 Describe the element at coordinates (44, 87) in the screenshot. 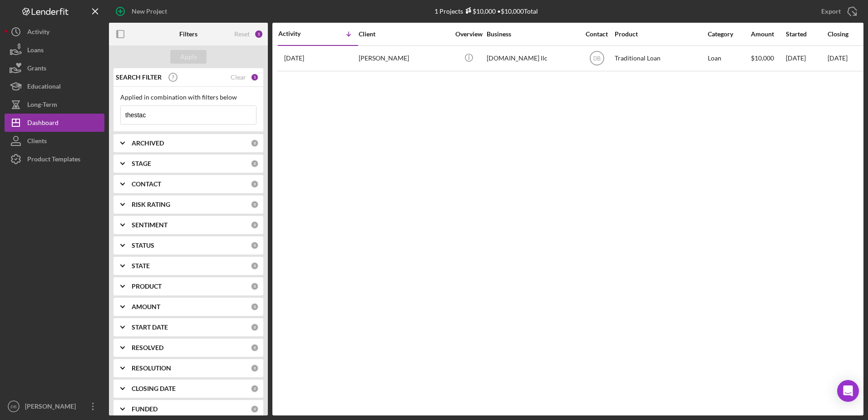

I see `div: Educational` at that location.